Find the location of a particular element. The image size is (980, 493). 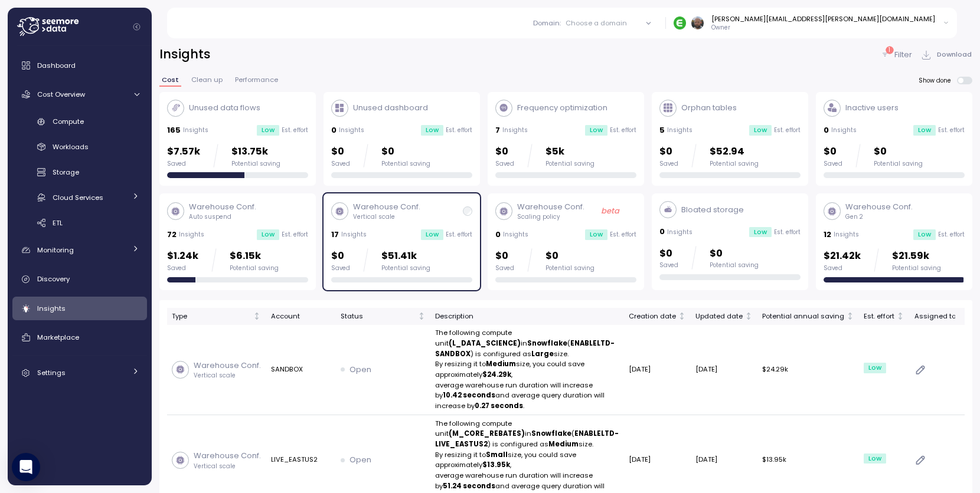

span: Discovery is located at coordinates (53, 279).